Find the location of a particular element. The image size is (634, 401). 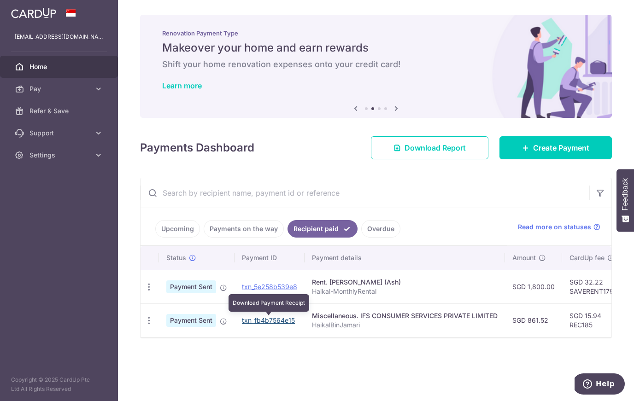

h6: Shift your home renovation expenses onto your credit card! is located at coordinates (376, 65).